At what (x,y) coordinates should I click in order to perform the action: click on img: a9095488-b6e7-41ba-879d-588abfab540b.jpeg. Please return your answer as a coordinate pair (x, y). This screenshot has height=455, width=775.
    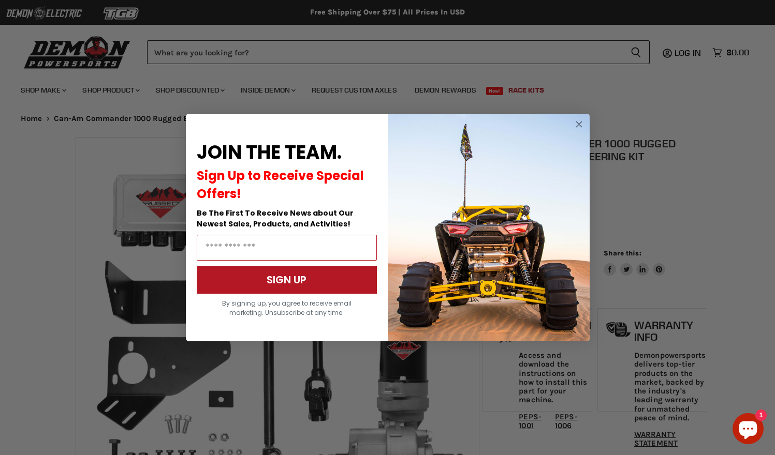
    Looking at the image, I should click on (488, 228).